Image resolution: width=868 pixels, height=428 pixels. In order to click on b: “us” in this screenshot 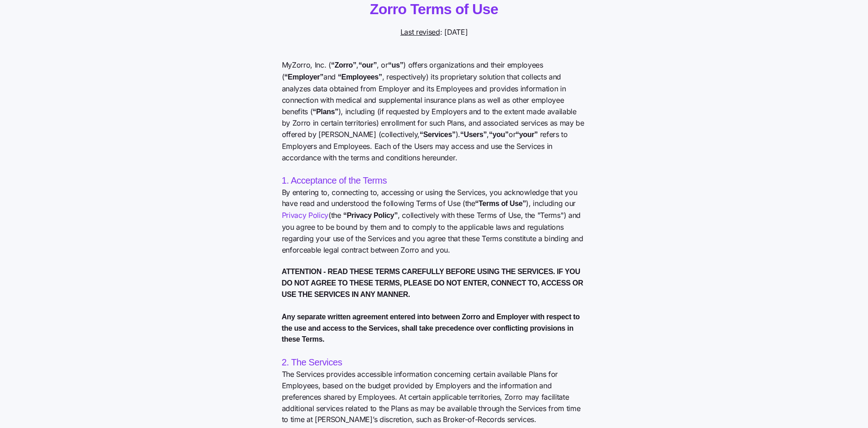, I will do `click(400, 65)`.